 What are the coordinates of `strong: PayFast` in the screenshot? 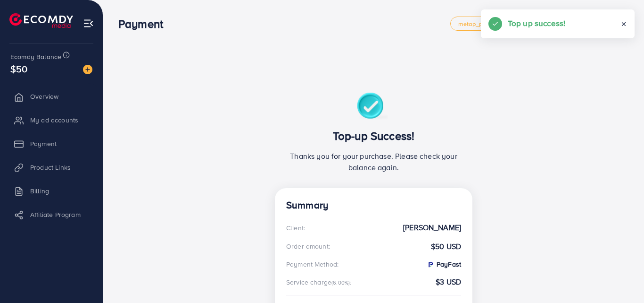 It's located at (444, 264).